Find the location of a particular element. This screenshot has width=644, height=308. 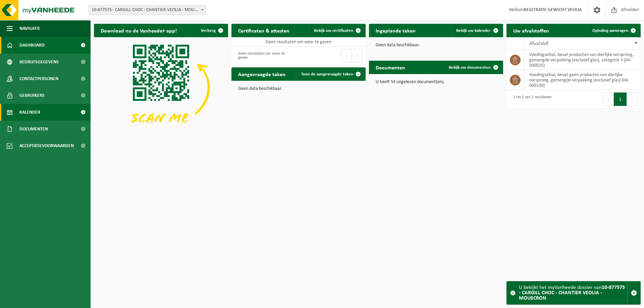

span: Contactpersonen is located at coordinates (39, 79).